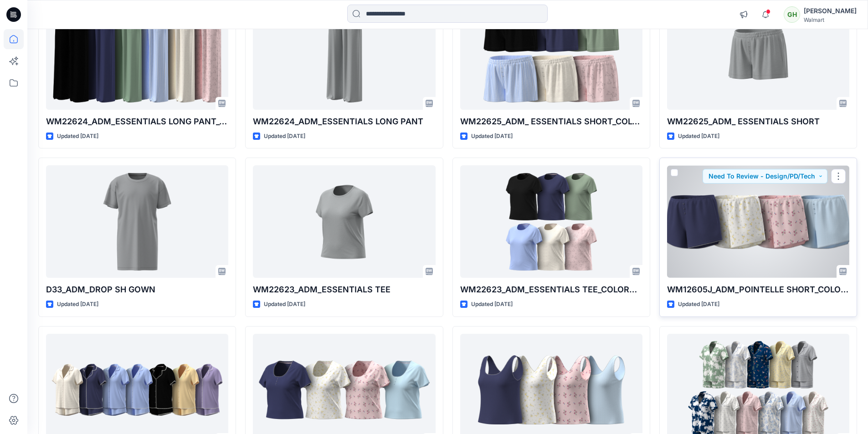  What do you see at coordinates (137, 221) in the screenshot?
I see `a: D33_ADM_DROP SH GOWN` at bounding box center [137, 221].